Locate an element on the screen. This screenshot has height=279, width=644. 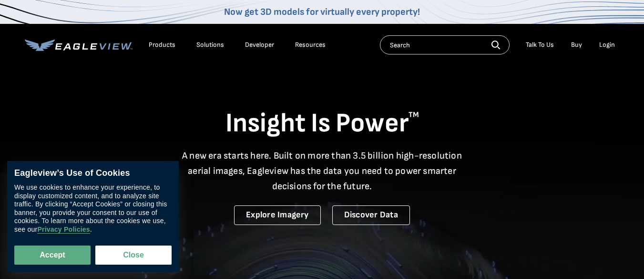
div: We use cookies to enhance your experience, to display customized content, and to analyze site tra... is located at coordinates (93, 208).